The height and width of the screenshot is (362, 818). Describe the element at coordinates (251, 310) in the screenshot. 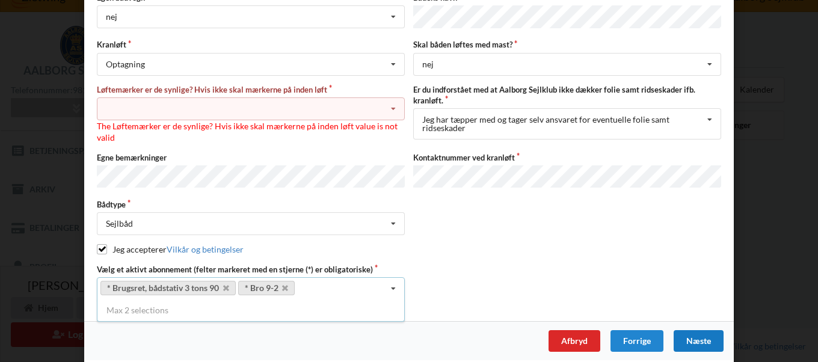

I see `div: Max 2 selections` at that location.